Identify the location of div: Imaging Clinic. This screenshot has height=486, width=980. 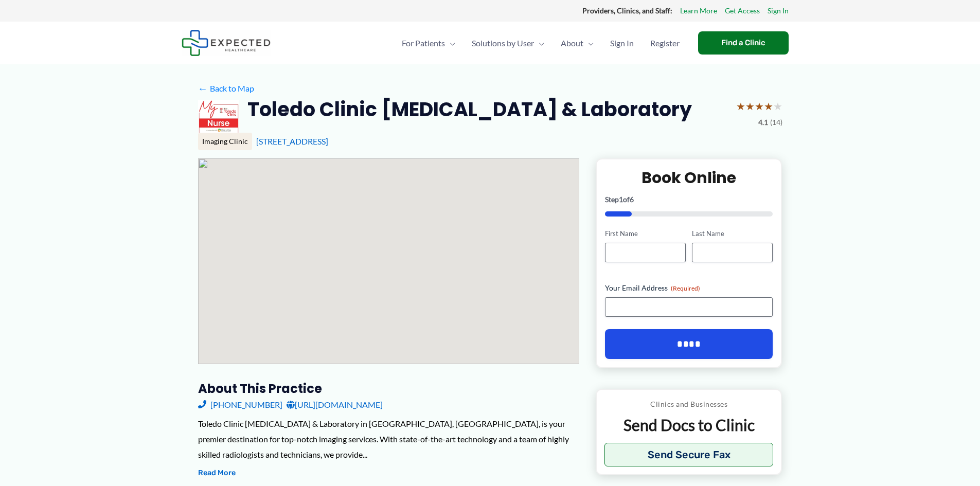
(225, 141).